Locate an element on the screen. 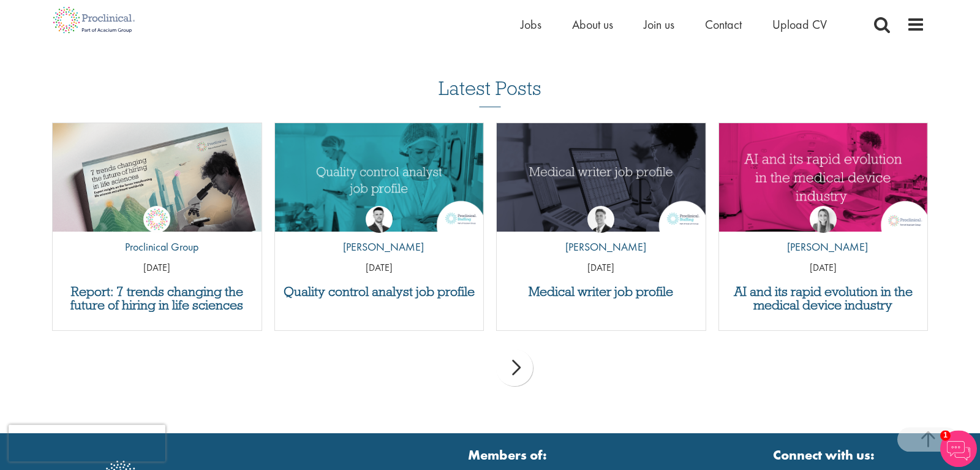 The width and height of the screenshot is (980, 470). h3: Quality control analyst job profile is located at coordinates (379, 292).